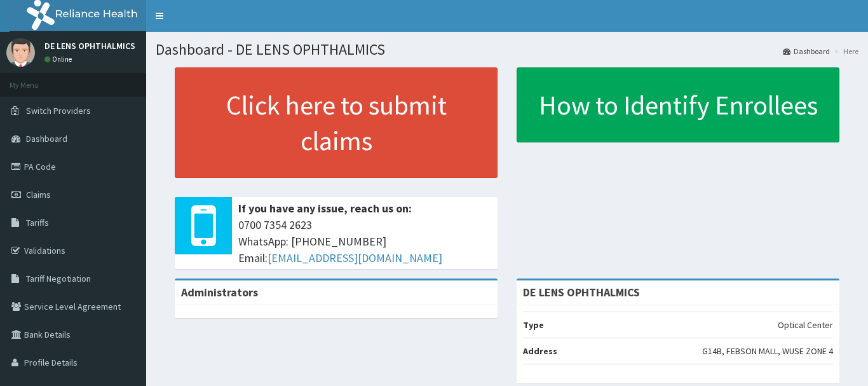 The width and height of the screenshot is (868, 386). Describe the element at coordinates (46, 138) in the screenshot. I see `span: Dashboard` at that location.